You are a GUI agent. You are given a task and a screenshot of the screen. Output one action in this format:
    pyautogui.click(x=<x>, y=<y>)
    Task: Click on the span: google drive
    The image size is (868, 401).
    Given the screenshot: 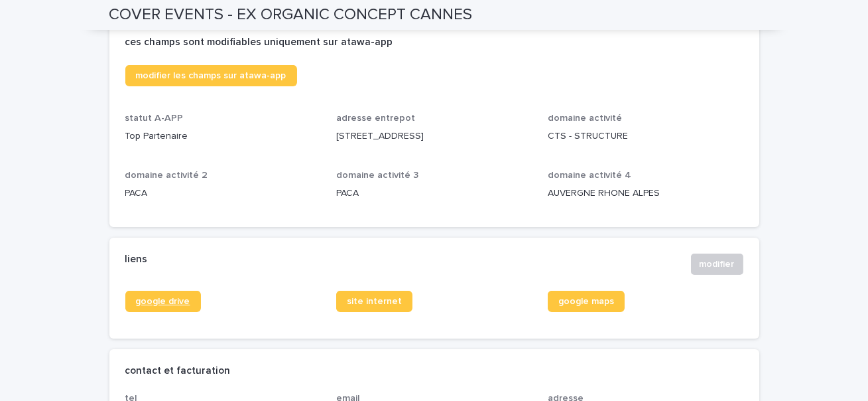 What is the action you would take?
    pyautogui.click(x=163, y=301)
    